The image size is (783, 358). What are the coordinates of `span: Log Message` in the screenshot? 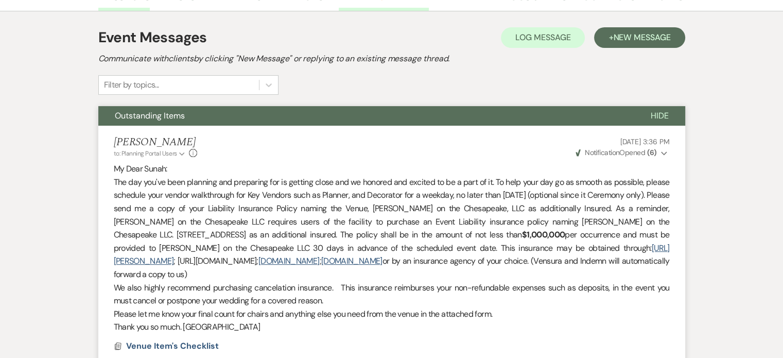 It's located at (543, 37).